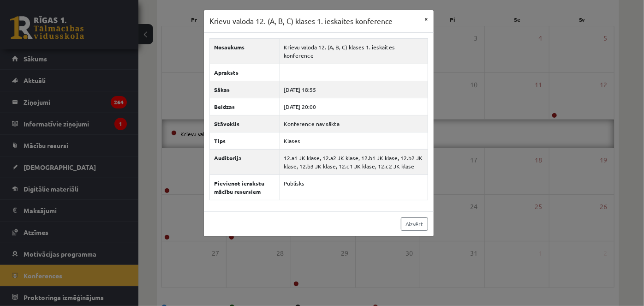 The image size is (644, 306). What do you see at coordinates (245, 89) in the screenshot?
I see `th: Sākas` at bounding box center [245, 89].